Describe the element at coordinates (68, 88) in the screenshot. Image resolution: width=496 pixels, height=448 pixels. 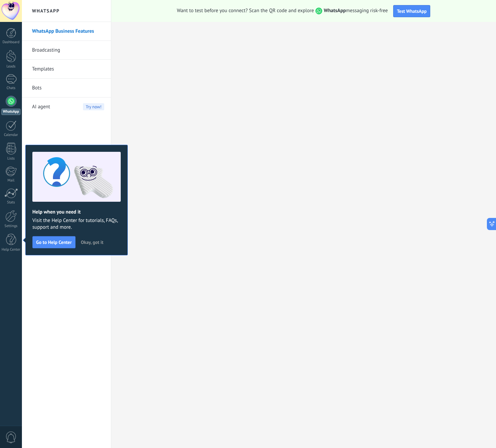
I see `a: Bots` at that location.